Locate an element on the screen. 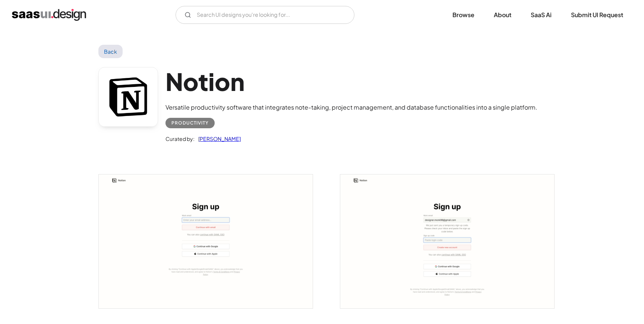  a: Browse is located at coordinates (463, 15).